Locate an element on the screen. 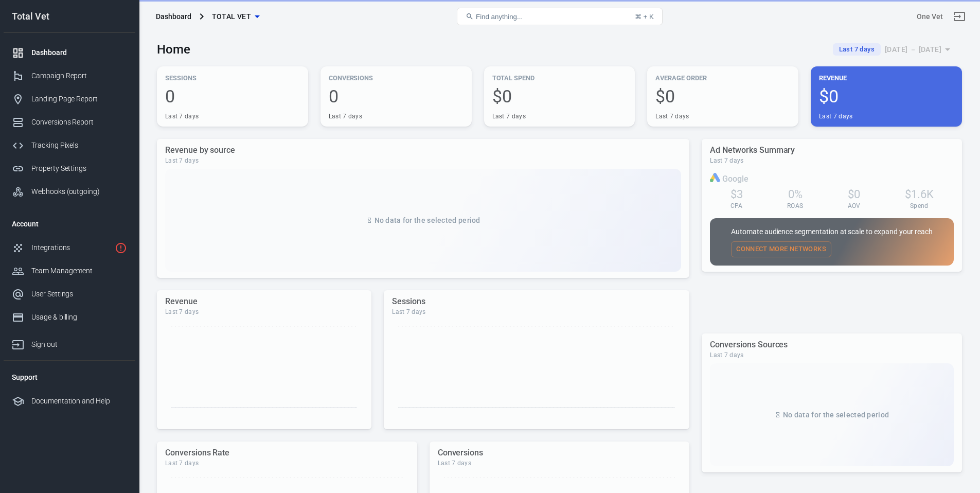 This screenshot has height=493, width=980. li: Account is located at coordinates (69, 224).